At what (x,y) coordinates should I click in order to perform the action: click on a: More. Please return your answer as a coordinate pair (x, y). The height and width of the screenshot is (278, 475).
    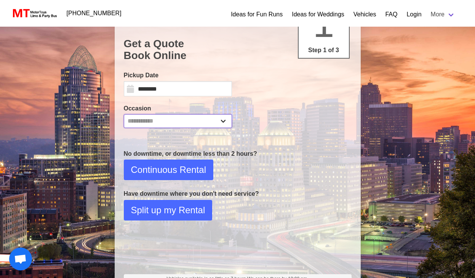
    Looking at the image, I should click on (443, 14).